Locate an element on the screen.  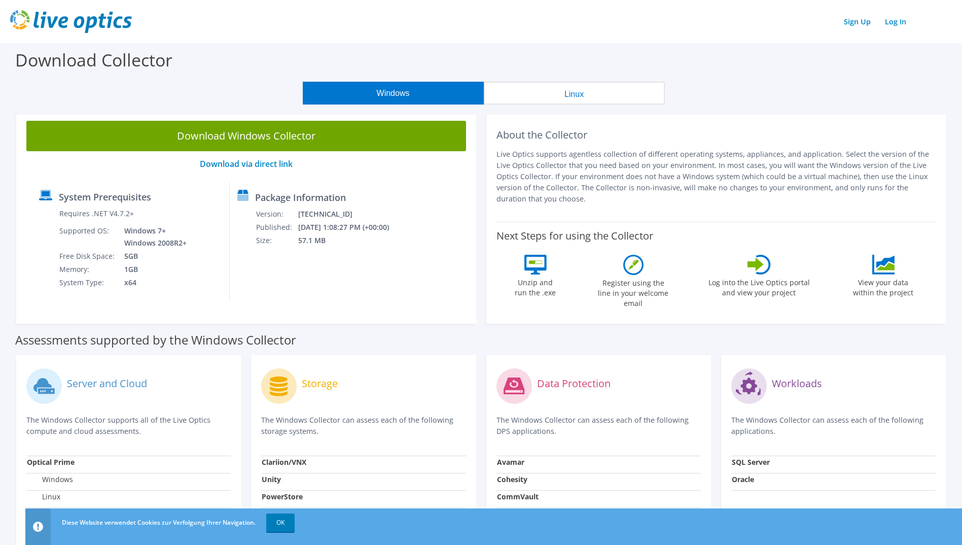
strong: PowerStore is located at coordinates (282, 496).